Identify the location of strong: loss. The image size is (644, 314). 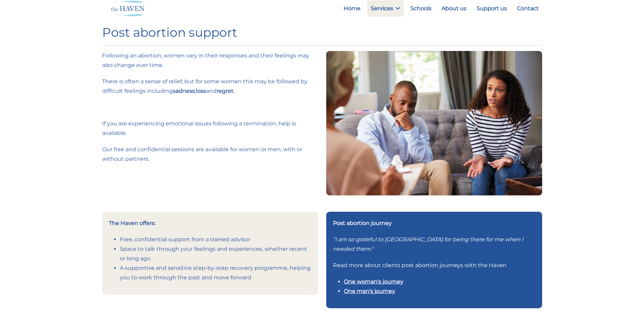
(201, 91).